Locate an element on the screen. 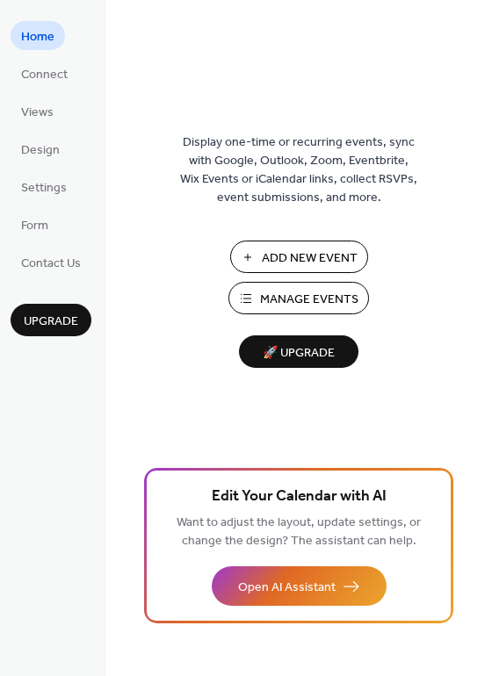  span: Views is located at coordinates (37, 112).